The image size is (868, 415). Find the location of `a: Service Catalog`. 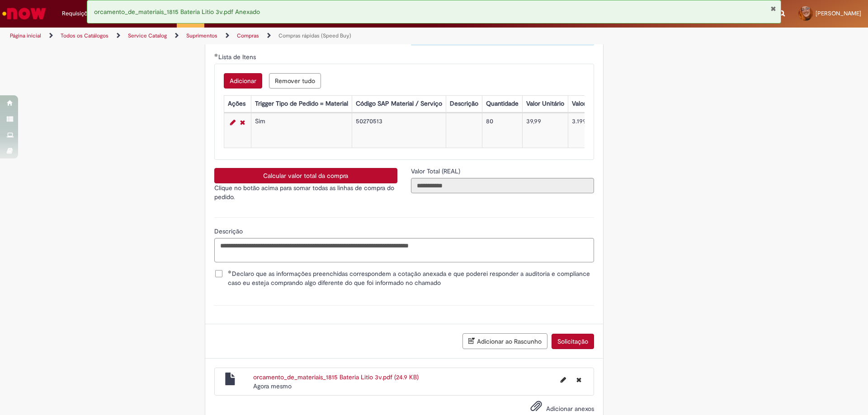

a: Service Catalog is located at coordinates (147, 36).